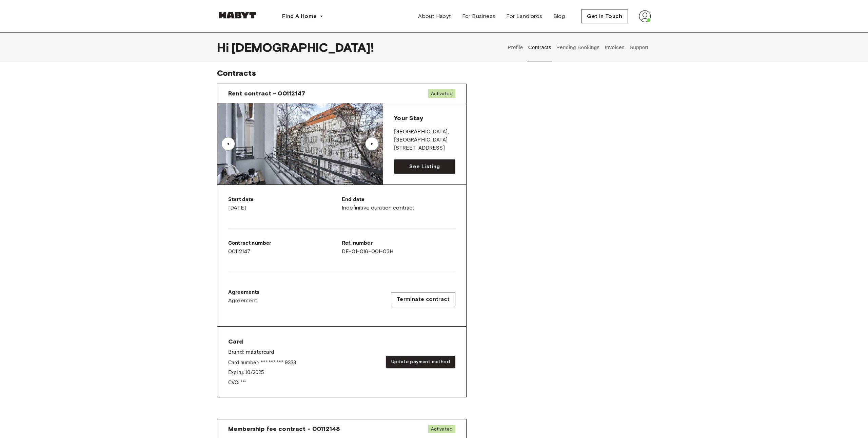 Image resolution: width=868 pixels, height=438 pixels. What do you see at coordinates (425, 167) in the screenshot?
I see `a: See Listing` at bounding box center [425, 167].